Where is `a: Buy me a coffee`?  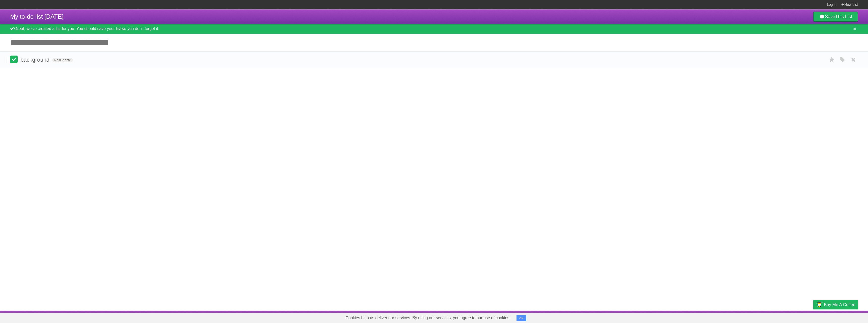
a: Buy me a coffee is located at coordinates (836, 304).